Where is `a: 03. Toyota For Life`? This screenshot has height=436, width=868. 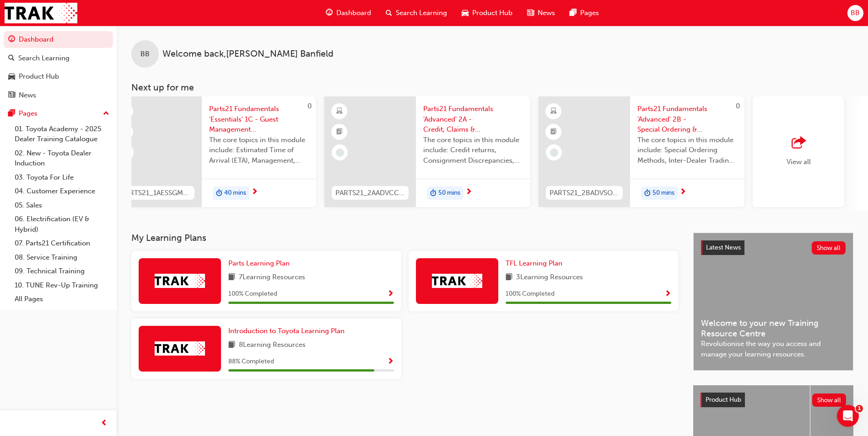 a: 03. Toyota For Life is located at coordinates (62, 177).